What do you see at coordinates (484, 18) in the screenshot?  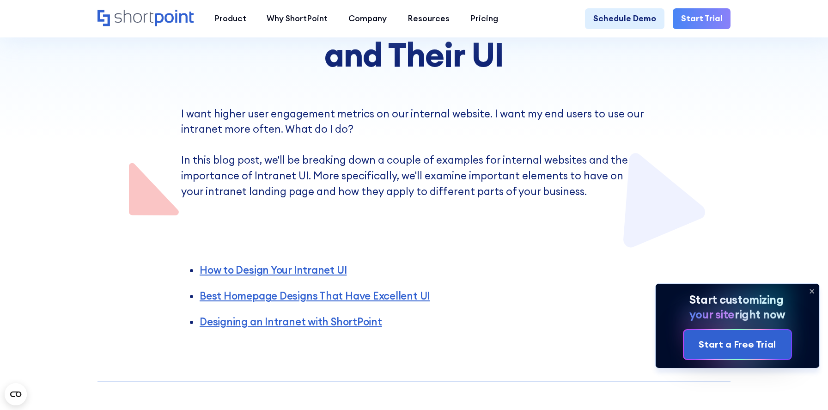 I see `a: Pricing` at bounding box center [484, 18].